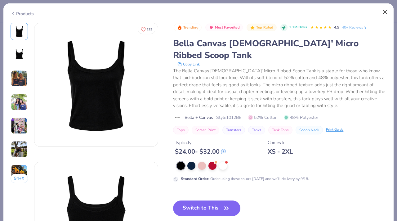 The height and width of the screenshot is (221, 397). I want to click on a: 40+ Reviews, so click(354, 27).